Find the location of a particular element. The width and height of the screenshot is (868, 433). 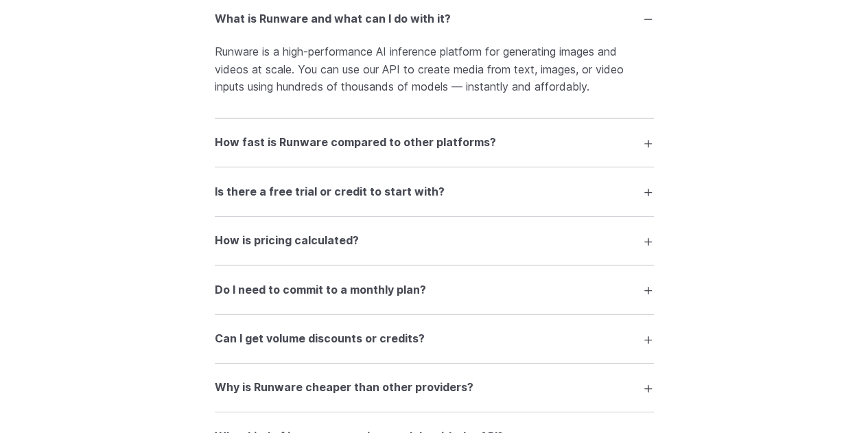

summary: Do I need to commit to a monthly plan? is located at coordinates (434, 290).